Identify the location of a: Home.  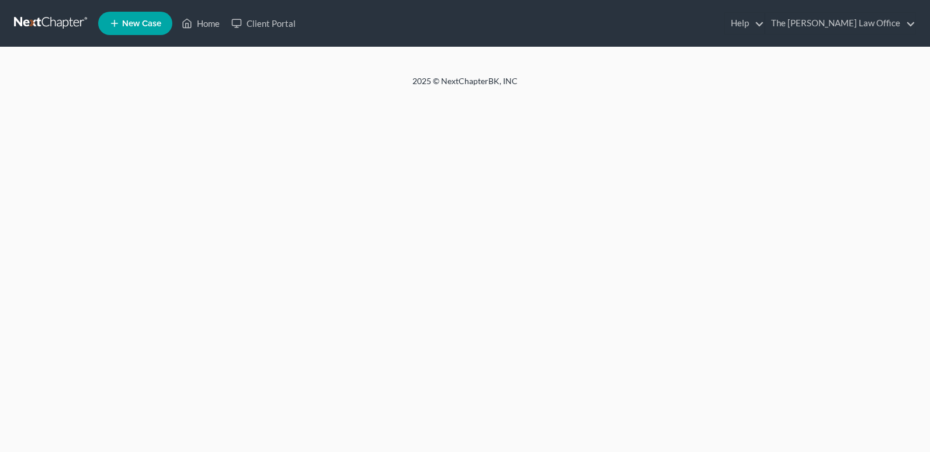
(200, 23).